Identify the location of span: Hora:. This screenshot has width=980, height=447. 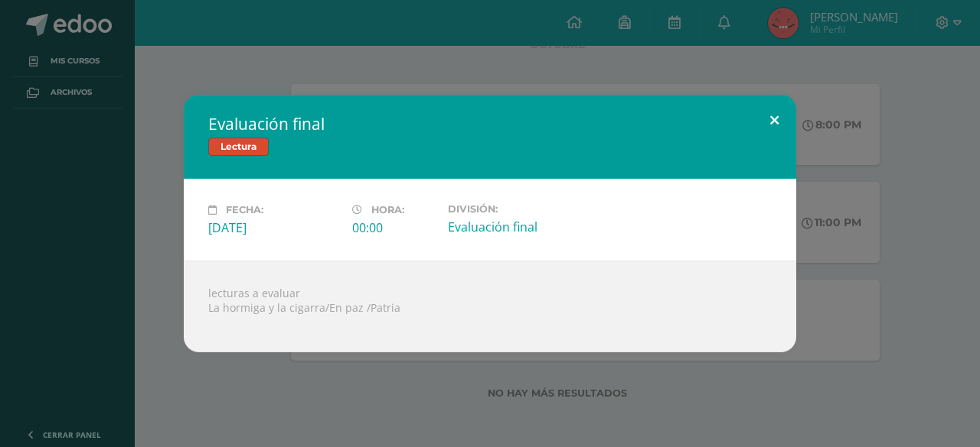
(387, 209).